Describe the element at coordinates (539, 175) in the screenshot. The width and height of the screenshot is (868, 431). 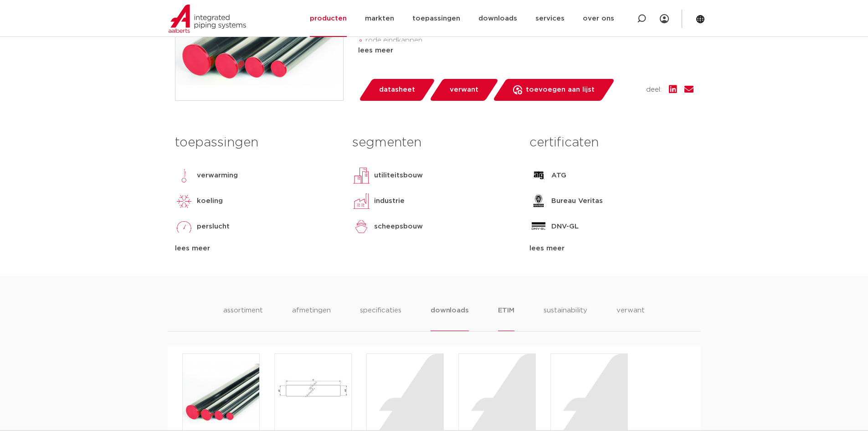
I see `img: ATG` at that location.